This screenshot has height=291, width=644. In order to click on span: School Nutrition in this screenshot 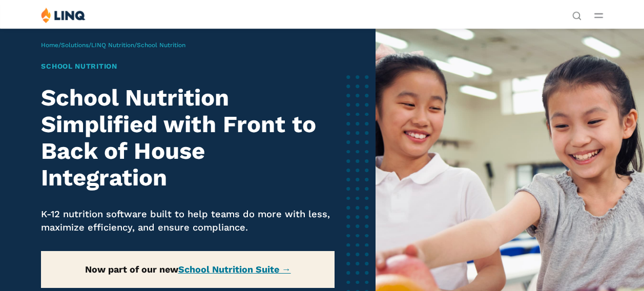, I will do `click(161, 45)`.